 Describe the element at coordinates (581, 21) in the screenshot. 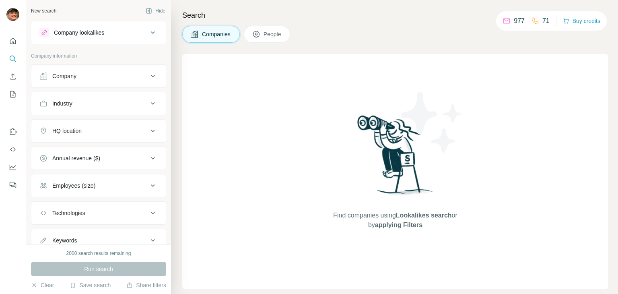

I see `button: Buy credits` at that location.